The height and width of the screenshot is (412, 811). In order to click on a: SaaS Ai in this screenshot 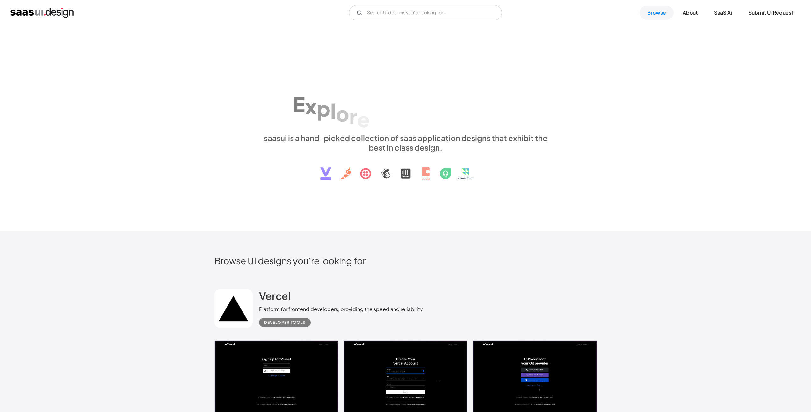, I will do `click(723, 13)`.